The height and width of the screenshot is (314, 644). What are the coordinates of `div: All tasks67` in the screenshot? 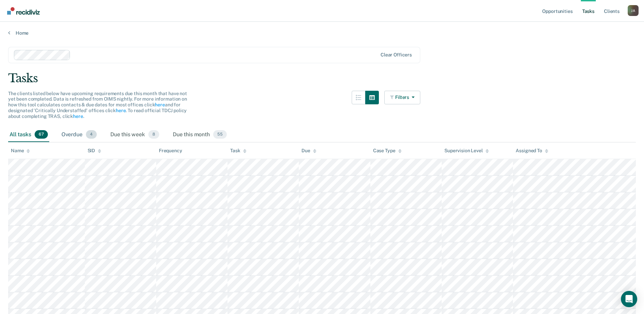 It's located at (28, 135).